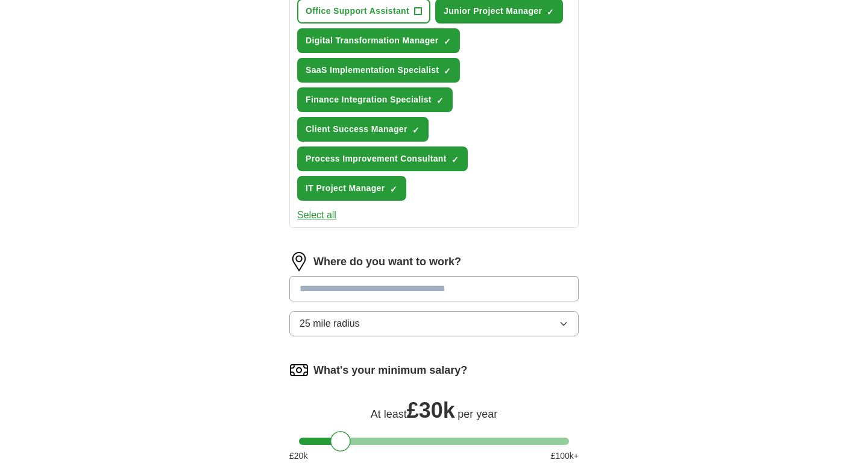 Image resolution: width=868 pixels, height=469 pixels. I want to click on span: per year, so click(478, 414).